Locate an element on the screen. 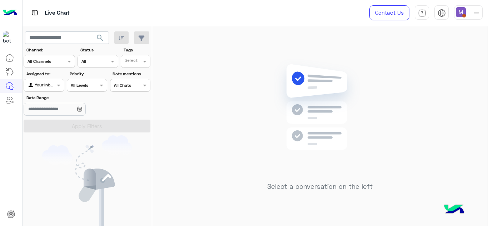 Image resolution: width=488 pixels, height=226 pixels. h5: Select a conversation on the left is located at coordinates (320, 187).